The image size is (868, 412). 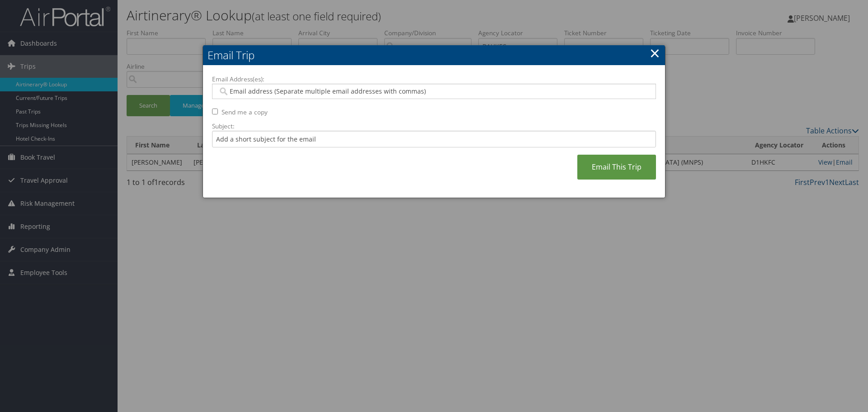 What do you see at coordinates (616, 167) in the screenshot?
I see `a: Email This Trip` at bounding box center [616, 167].